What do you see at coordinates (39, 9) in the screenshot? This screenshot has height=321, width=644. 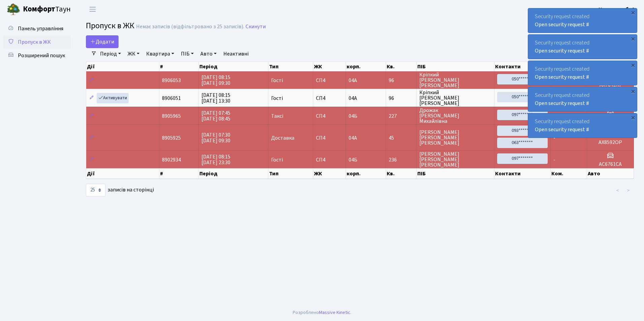 I see `b: Комфорт` at bounding box center [39, 9].